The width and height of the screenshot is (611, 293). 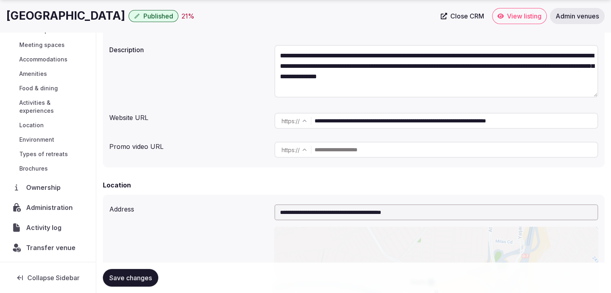 What do you see at coordinates (48, 45) in the screenshot?
I see `a: Meeting spaces` at bounding box center [48, 45].